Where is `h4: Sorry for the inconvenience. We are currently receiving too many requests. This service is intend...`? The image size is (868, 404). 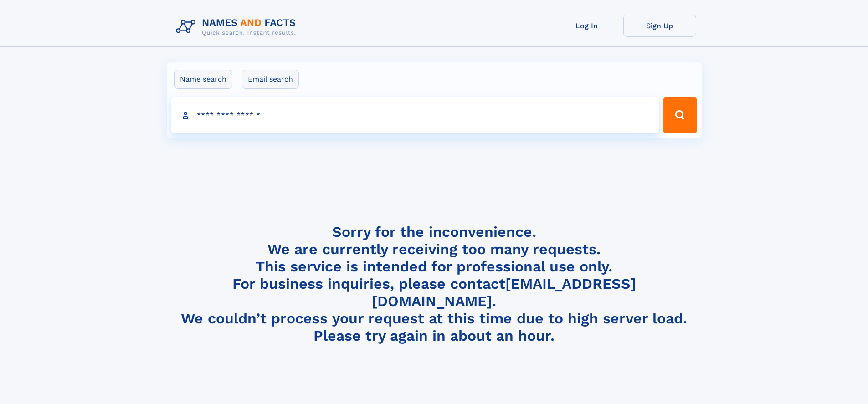
h4: Sorry for the inconvenience. We are currently receiving too many requests. This service is intend... is located at coordinates (434, 284).